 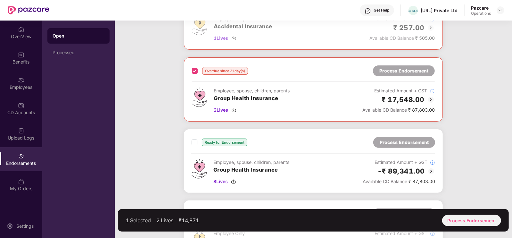 What do you see at coordinates (367, 11) in the screenshot?
I see `img: svg+xml;base64,PHN2ZyBpZD0iSGVscC0zMngzMiIgeG1sbnM9Imh0dHA6Ly93d3cudzMub3JnLzIwMDAvc3ZnIiB3aWR0aD...` at bounding box center [367, 11].